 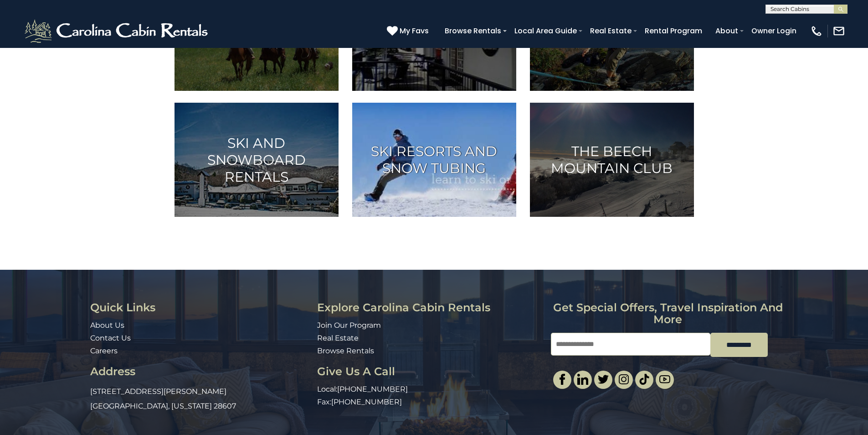 I want to click on span: My Favs, so click(x=414, y=31).